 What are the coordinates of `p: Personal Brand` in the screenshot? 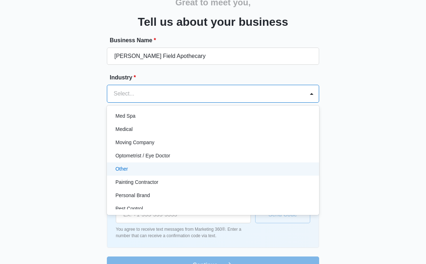 It's located at (133, 195).